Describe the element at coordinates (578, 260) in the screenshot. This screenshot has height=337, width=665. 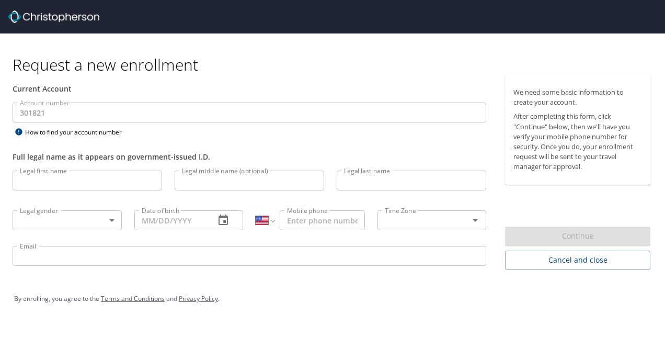
I see `span: Cancel and close` at that location.